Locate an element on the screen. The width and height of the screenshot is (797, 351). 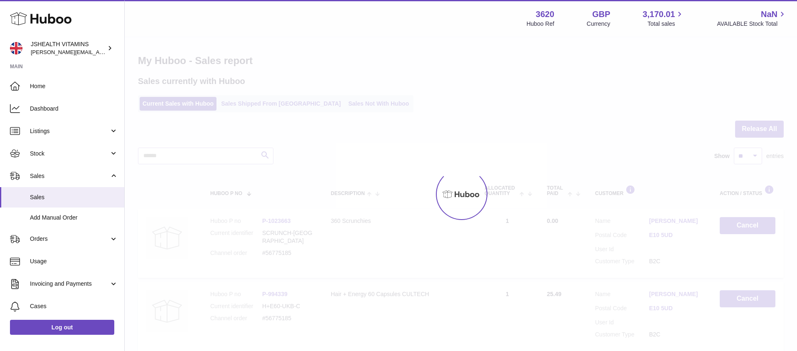
span: 3,170.01 is located at coordinates (659, 14).